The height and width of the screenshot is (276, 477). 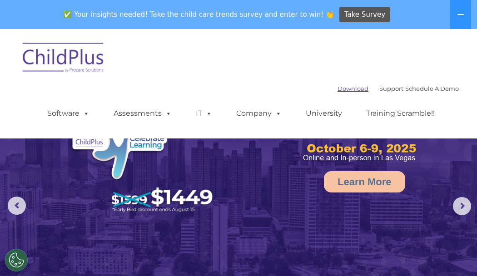 What do you see at coordinates (365, 15) in the screenshot?
I see `span: Take Survey` at bounding box center [365, 15].